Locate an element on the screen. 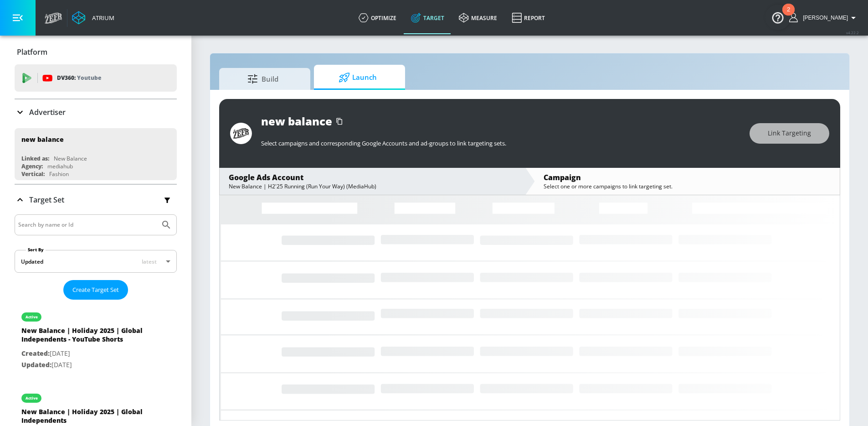 Image resolution: width=868 pixels, height=426 pixels. p: Youtube is located at coordinates (89, 78).